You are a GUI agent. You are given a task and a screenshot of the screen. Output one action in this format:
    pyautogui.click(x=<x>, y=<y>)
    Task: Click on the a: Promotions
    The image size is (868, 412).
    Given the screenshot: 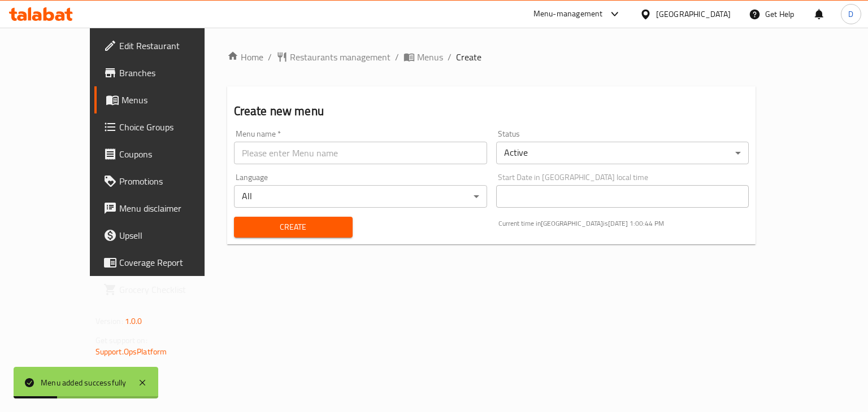 What is the action you would take?
    pyautogui.click(x=165, y=181)
    